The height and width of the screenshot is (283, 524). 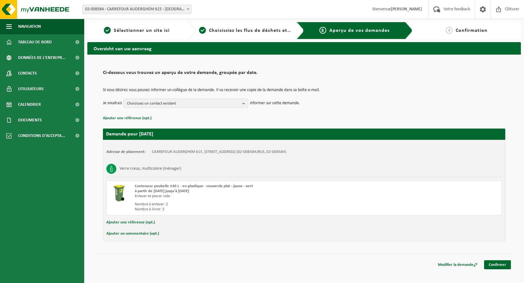 What do you see at coordinates (150, 169) in the screenshot?
I see `h3: Verre creux, multicolore (ménager)` at bounding box center [150, 169].